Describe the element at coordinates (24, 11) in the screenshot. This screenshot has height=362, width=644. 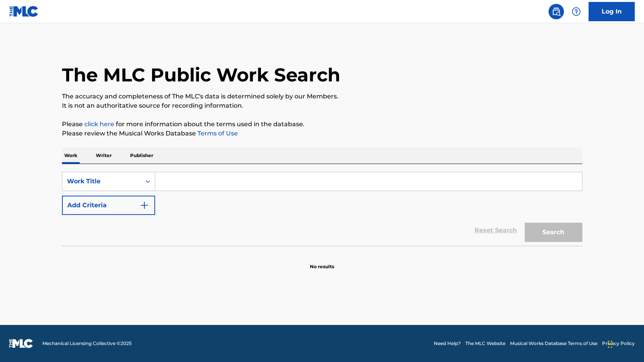
I see `img: MLC Logo` at that location.